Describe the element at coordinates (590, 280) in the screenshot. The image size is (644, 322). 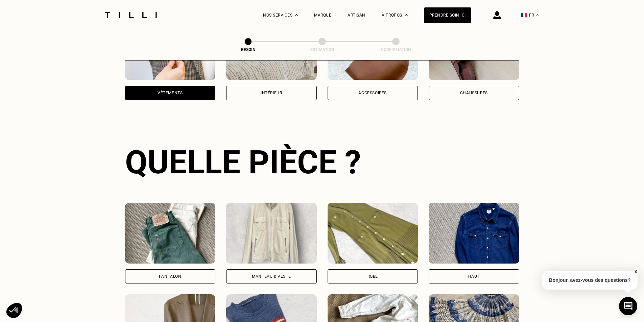
I see `p: Bonjour, avez-vous des questions?` at that location.